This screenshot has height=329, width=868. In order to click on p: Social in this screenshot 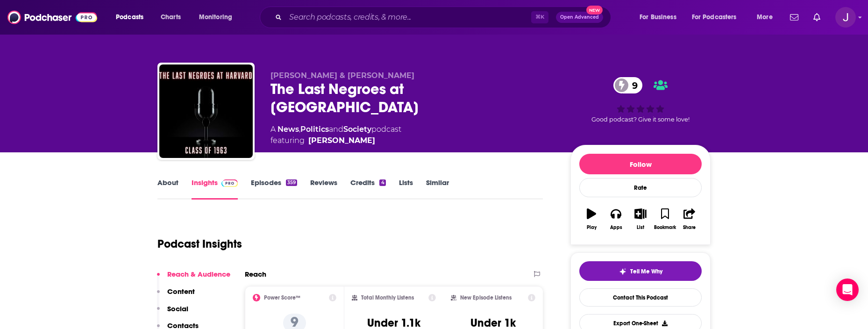, I will do `click(177, 309)`.